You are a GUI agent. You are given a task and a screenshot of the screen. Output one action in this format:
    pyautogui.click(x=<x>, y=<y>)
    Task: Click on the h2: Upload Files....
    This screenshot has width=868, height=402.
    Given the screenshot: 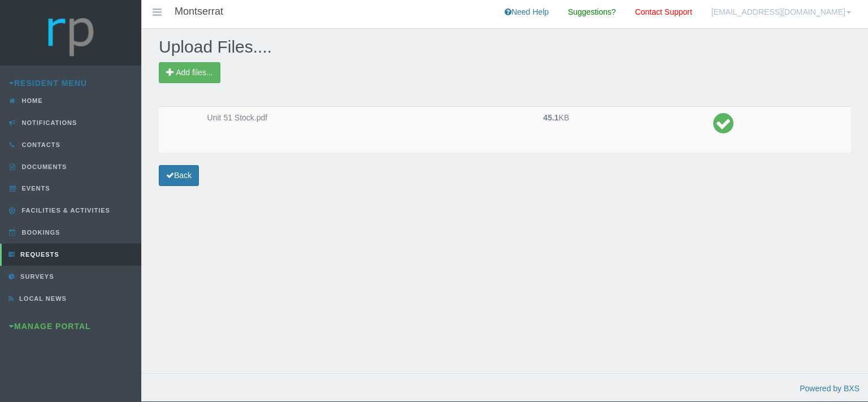 What is the action you would take?
    pyautogui.click(x=504, y=46)
    